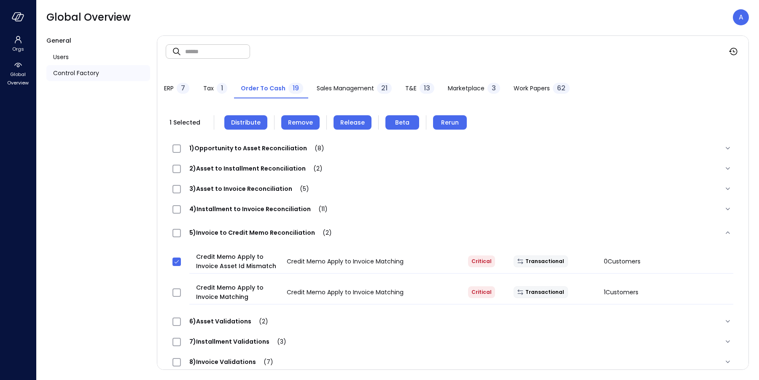 This screenshot has height=380, width=759. Describe the element at coordinates (169, 88) in the screenshot. I see `span: ERP` at that location.